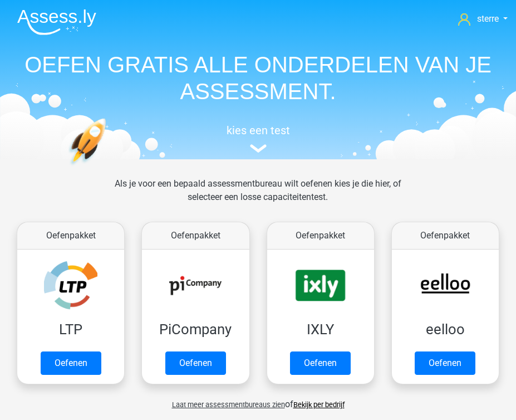 The height and width of the screenshot is (420, 516). I want to click on a: kies een test, so click(258, 138).